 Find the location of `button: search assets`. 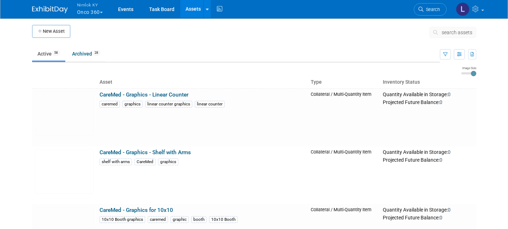

button: search assets is located at coordinates (453, 32).